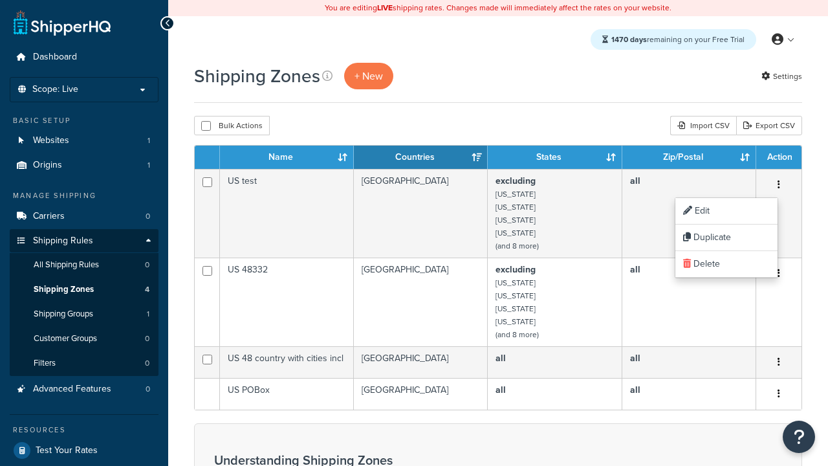  Describe the element at coordinates (84, 241) in the screenshot. I see `a: Shipping Rules` at that location.